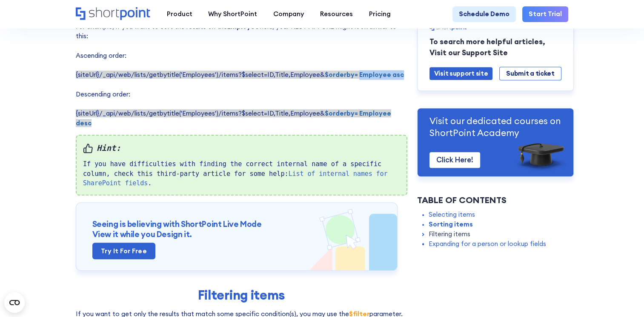 The height and width of the screenshot is (317, 644). I want to click on a: Home, so click(113, 14).